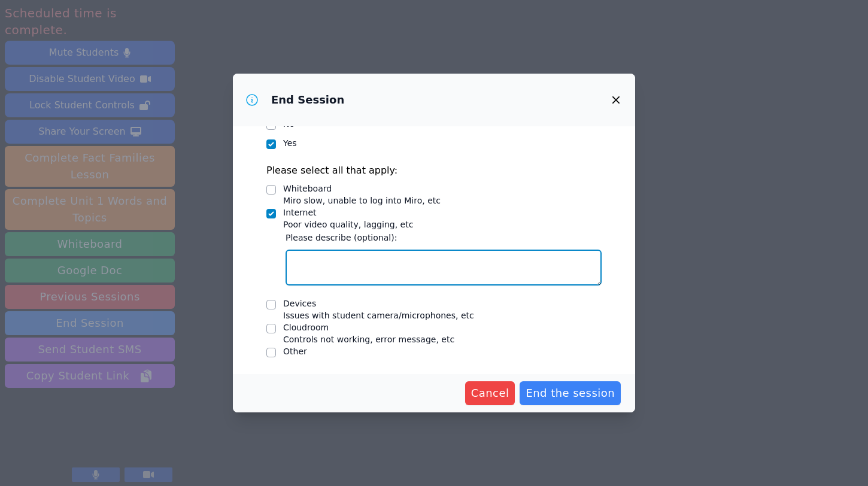 This screenshot has height=486, width=868. Describe the element at coordinates (443, 238) in the screenshot. I see `label: Please describe (optional):` at that location.